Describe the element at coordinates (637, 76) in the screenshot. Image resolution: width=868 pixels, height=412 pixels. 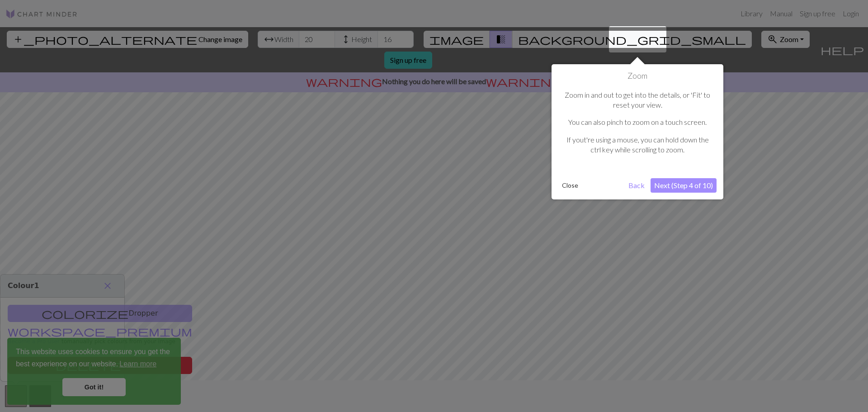
I see `h1: Zoom` at that location.